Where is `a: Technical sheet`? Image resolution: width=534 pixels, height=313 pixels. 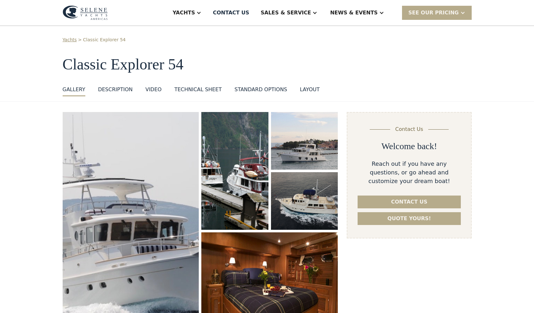 a: Technical sheet is located at coordinates (198, 91).